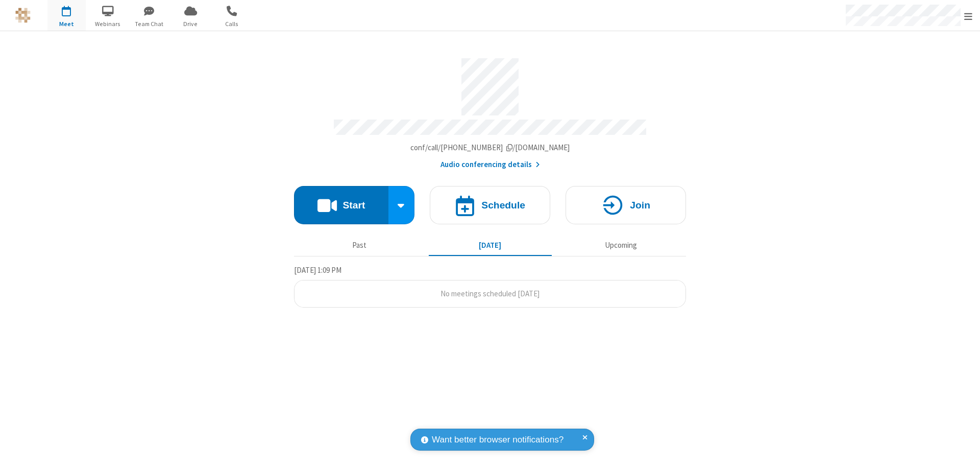 This screenshot has height=468, width=980. What do you see at coordinates (108, 24) in the screenshot?
I see `span: Webinars` at bounding box center [108, 24].